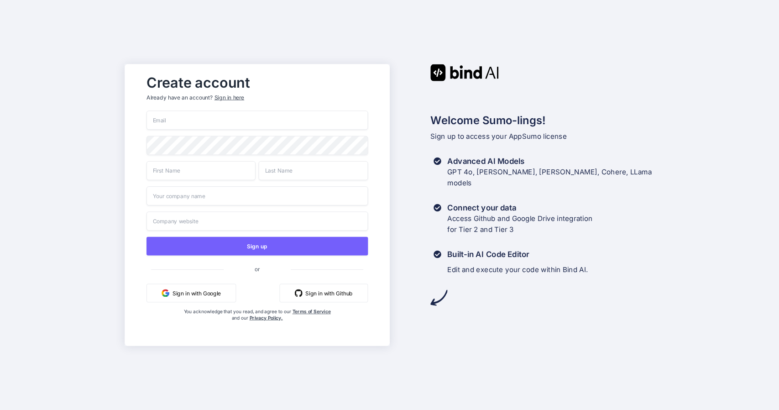  What do you see at coordinates (517, 254) in the screenshot?
I see `h3: Built-in AI Code Editor` at bounding box center [517, 254].